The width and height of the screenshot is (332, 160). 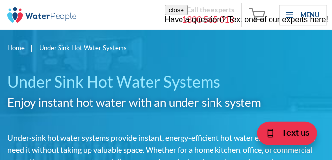 I want to click on span: Text us, so click(x=43, y=22).